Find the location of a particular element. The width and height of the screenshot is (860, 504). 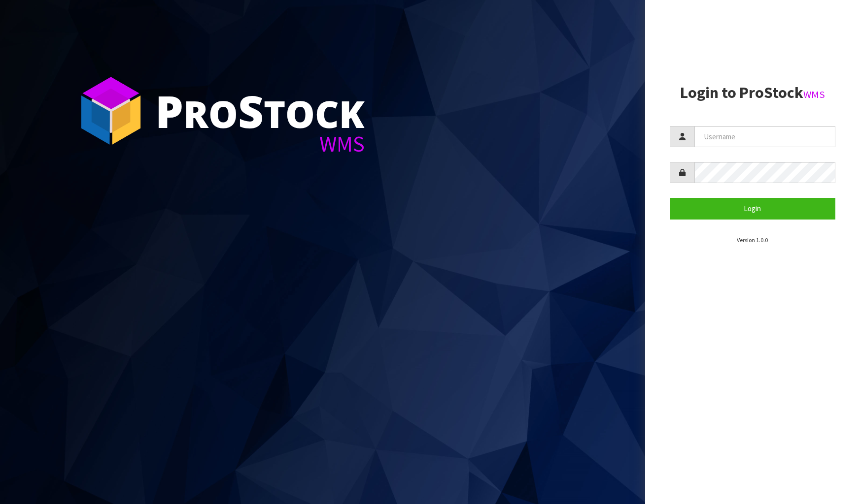

img: ProStock Cube is located at coordinates (111, 111).